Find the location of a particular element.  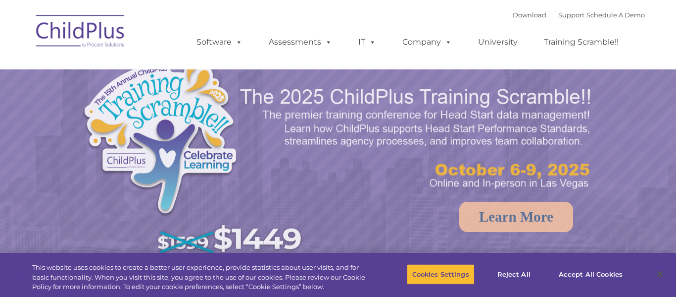

a: Software is located at coordinates (219, 42).